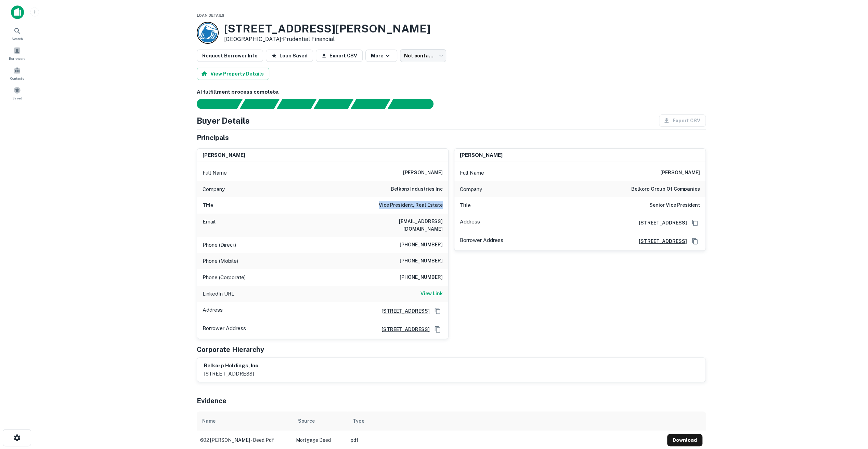  Describe the element at coordinates (17, 73) in the screenshot. I see `div: Contacts` at that location.